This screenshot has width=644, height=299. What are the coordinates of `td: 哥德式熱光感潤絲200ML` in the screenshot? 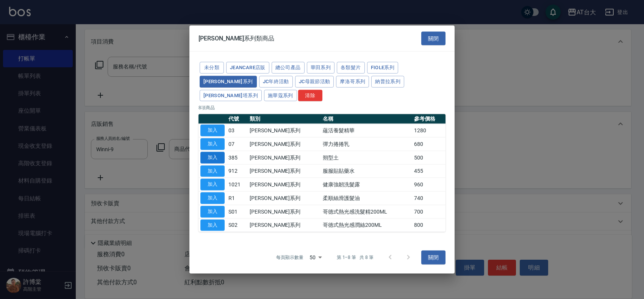 It's located at (366, 225).